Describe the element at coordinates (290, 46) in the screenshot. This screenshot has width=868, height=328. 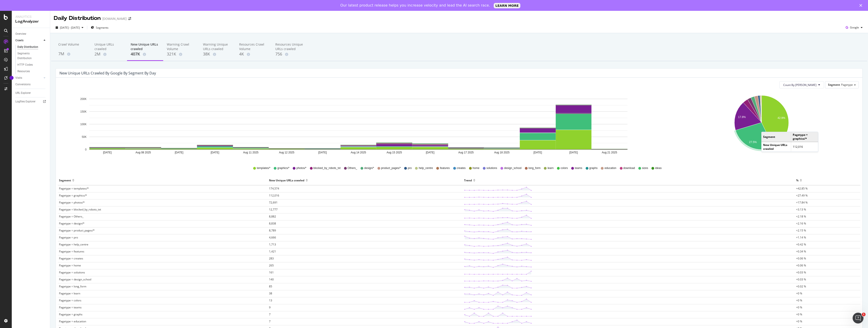
I see `div: Resources Unique URLs crawled` at that location.